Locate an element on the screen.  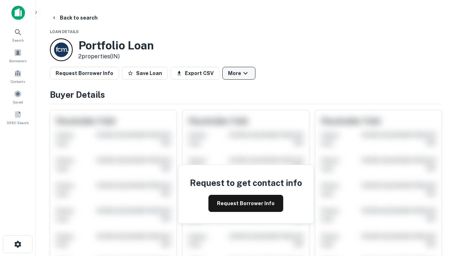
h4: Request to get contact info is located at coordinates (246, 183).